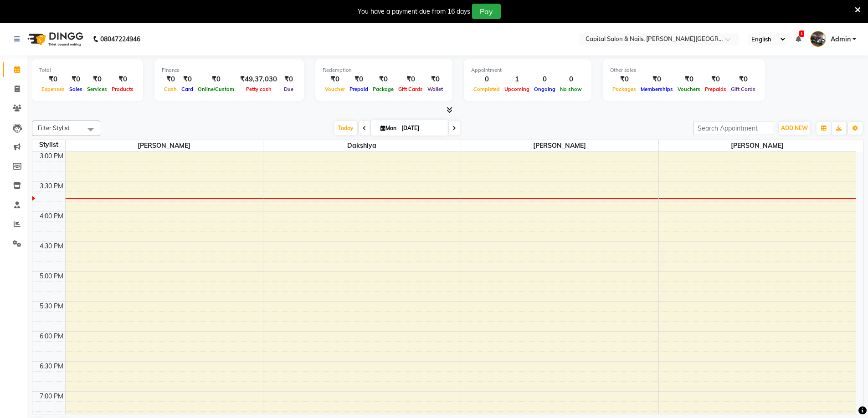 The image size is (868, 418). I want to click on input: Search Appointment, so click(733, 128).